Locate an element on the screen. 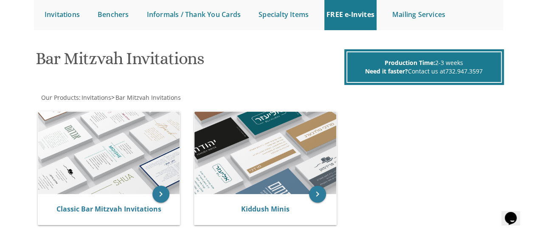  div: 2-3 weeks Contact us at is located at coordinates (424, 67).